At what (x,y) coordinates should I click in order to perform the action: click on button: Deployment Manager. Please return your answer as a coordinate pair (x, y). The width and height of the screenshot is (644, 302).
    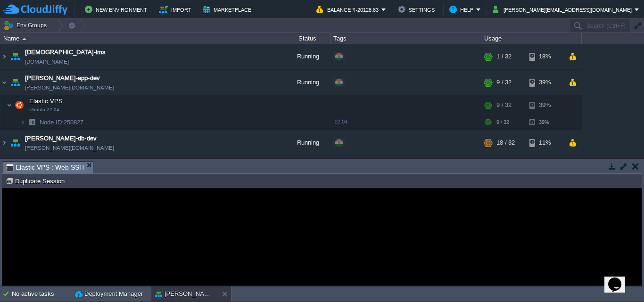
    Looking at the image, I should click on (109, 294).